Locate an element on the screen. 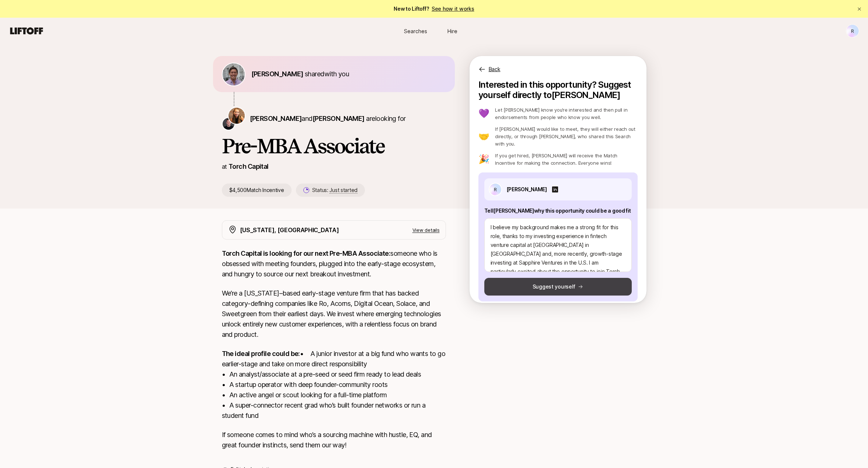  p: Status: is located at coordinates (334, 190).